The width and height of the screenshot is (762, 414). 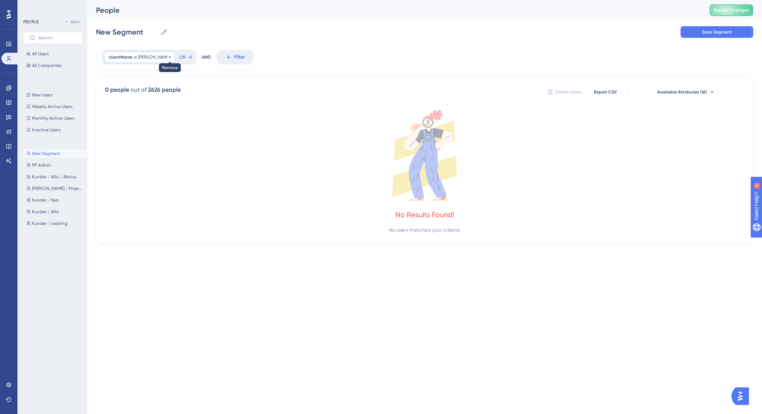 What do you see at coordinates (55, 223) in the screenshot?
I see `button: Kunder / Ledning` at bounding box center [55, 223].